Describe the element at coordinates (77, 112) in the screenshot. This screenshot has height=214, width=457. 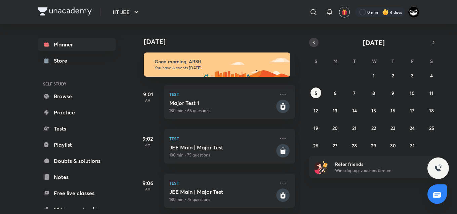
I see `a: Practice` at that location.